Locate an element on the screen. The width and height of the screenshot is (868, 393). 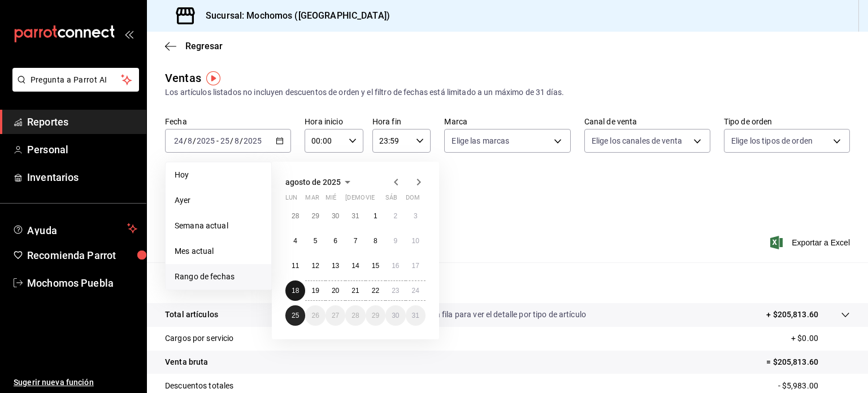
button: 12 de agosto de 2025 is located at coordinates (315, 266).